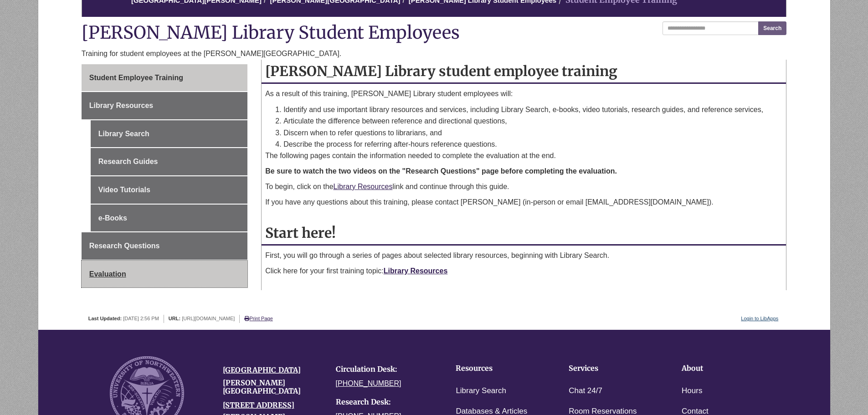 The width and height of the screenshot is (868, 415). Describe the element at coordinates (532, 110) in the screenshot. I see `li: Identify and use important library resources and services, including Library Search, e-books, vid...` at that location.